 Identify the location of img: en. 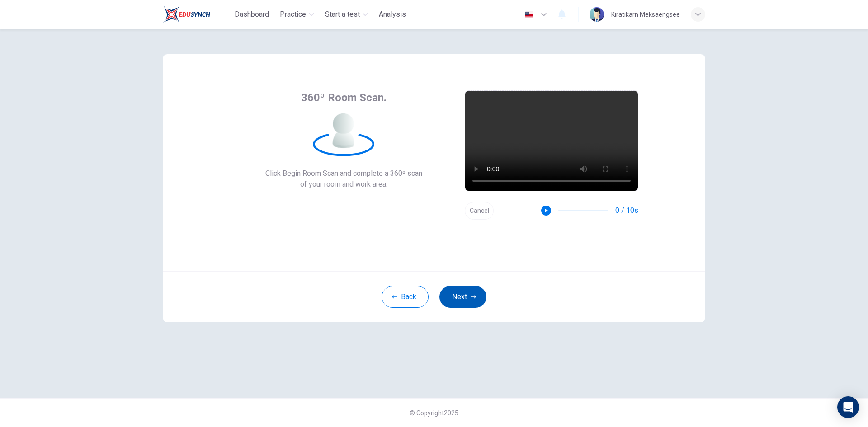
(528, 14).